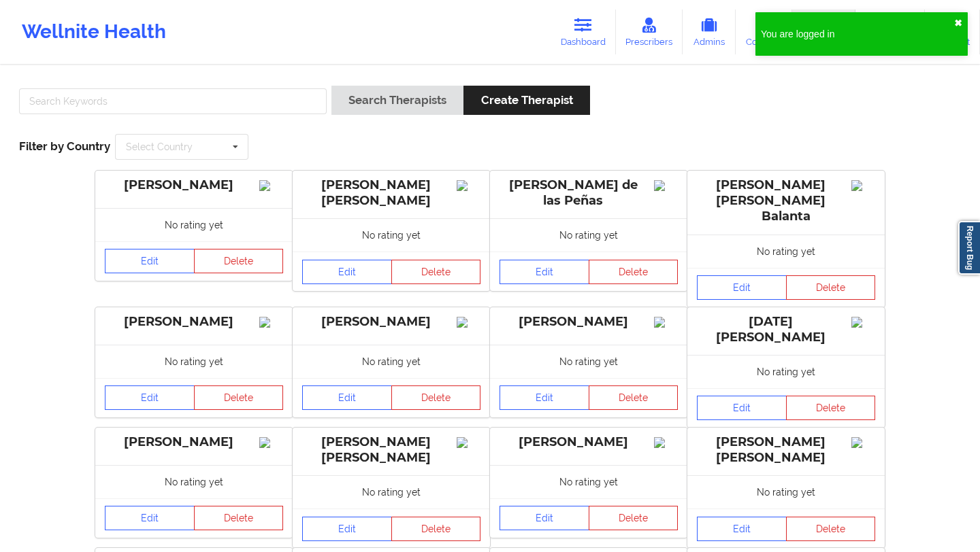  What do you see at coordinates (172, 102) in the screenshot?
I see `input: Search Keywords` at bounding box center [172, 102].